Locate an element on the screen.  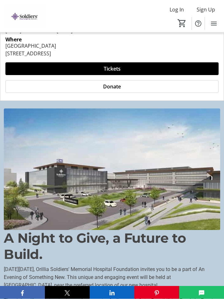
div: Where is located at coordinates (13, 40).